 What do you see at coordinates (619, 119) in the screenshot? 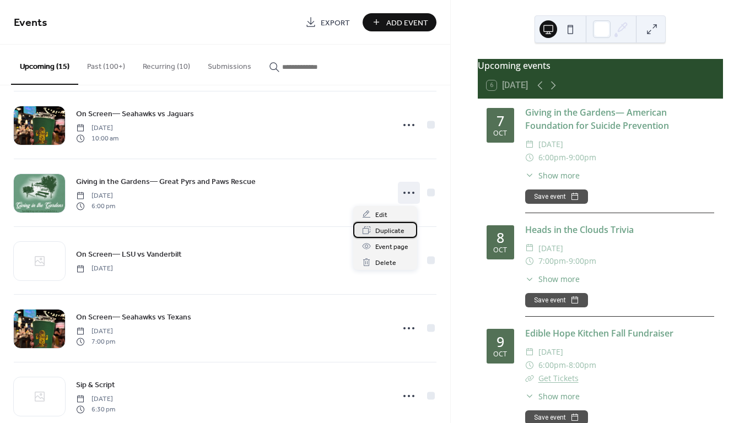
I see `div: Giving in the Gardens— American Foundation for Suicide Prevention` at bounding box center [619, 119].